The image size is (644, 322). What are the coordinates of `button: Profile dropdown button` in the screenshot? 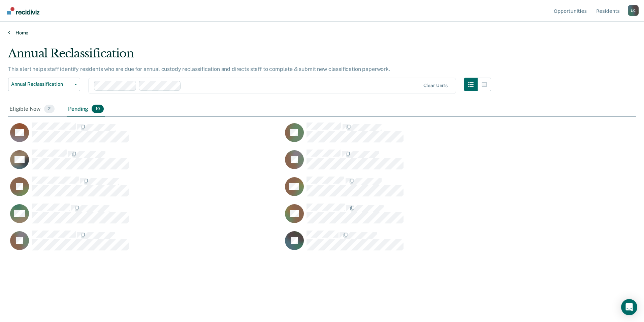 It's located at (634, 10).